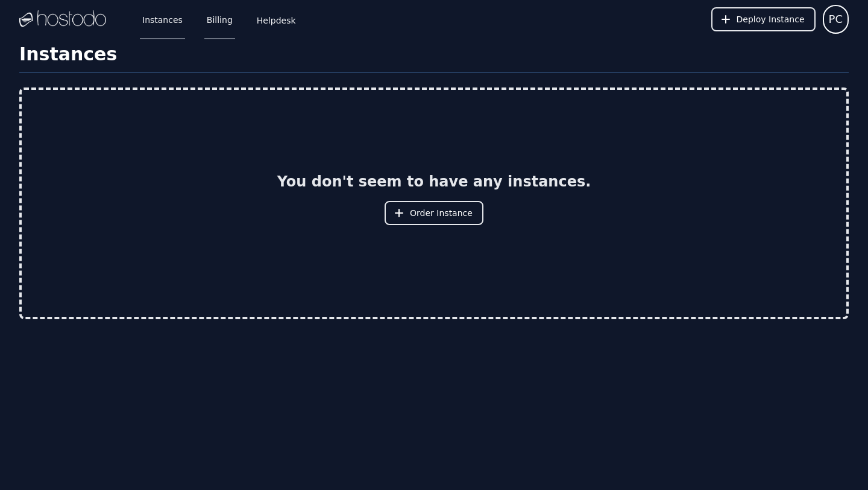 This screenshot has width=868, height=490. I want to click on span: Order Instance, so click(441, 213).